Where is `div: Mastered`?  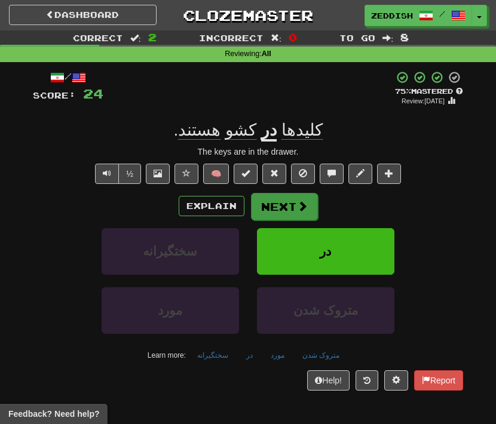
div: Mastered is located at coordinates (428, 91).